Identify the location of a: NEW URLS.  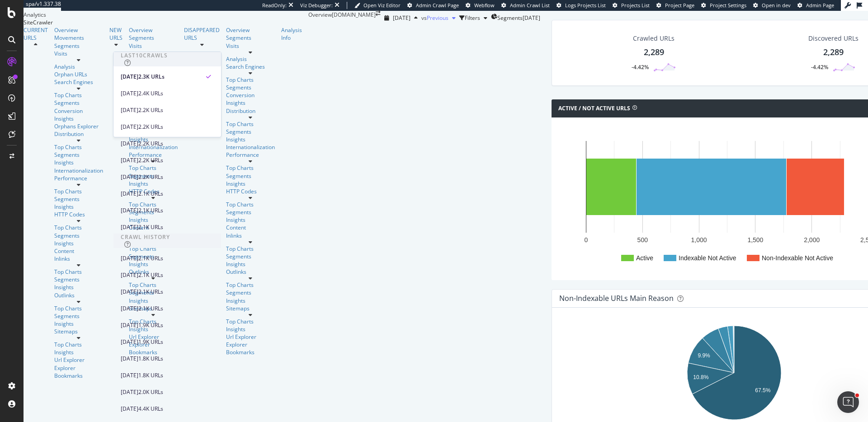
(115, 34).